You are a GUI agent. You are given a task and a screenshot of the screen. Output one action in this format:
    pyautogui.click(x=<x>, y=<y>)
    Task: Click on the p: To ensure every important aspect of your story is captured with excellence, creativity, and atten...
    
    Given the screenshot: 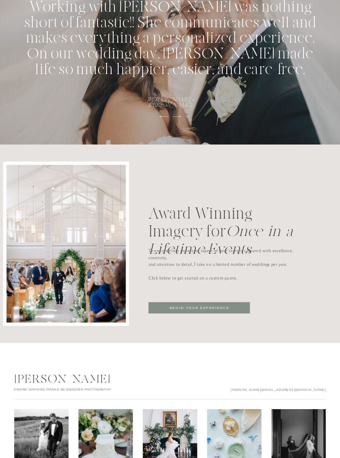 What is the action you would take?
    pyautogui.click(x=230, y=263)
    